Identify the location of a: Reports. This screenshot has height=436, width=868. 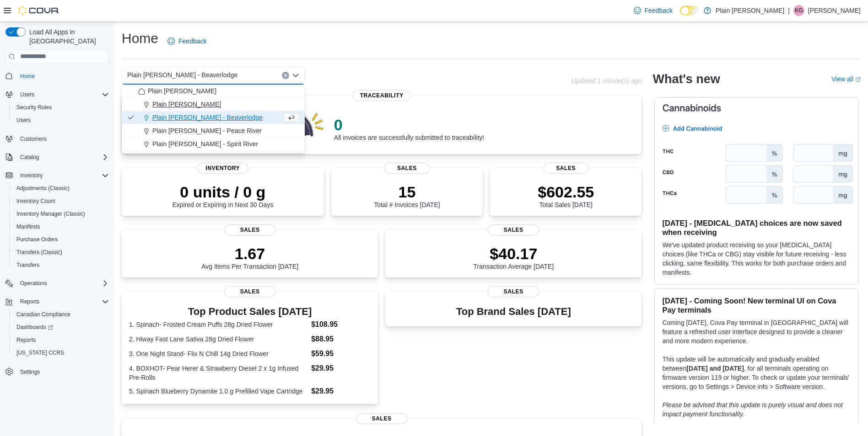
(26, 340).